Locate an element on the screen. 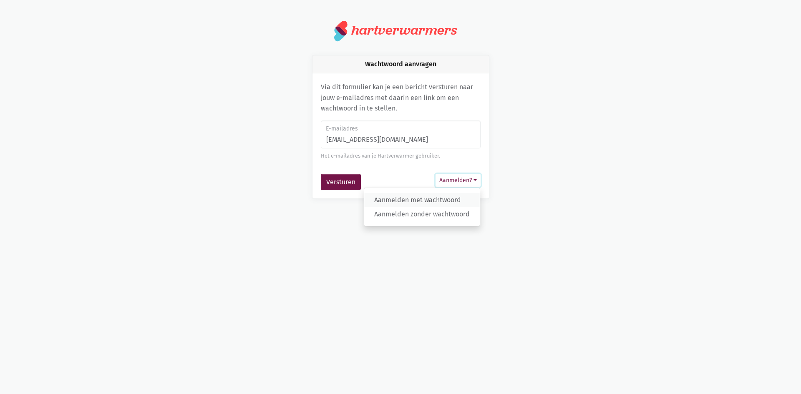 This screenshot has height=394, width=801. label: E-mailadres is located at coordinates (400, 129).